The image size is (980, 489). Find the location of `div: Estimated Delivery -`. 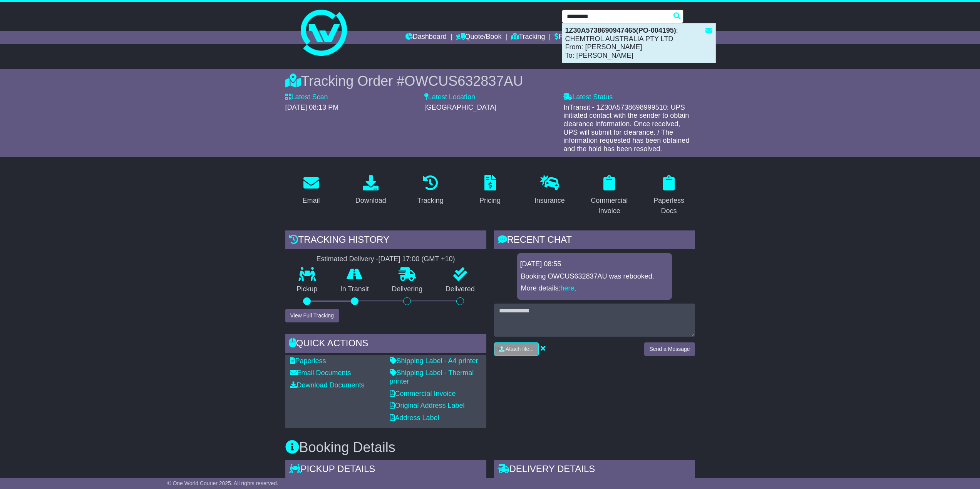

div: Estimated Delivery - is located at coordinates (386, 259).